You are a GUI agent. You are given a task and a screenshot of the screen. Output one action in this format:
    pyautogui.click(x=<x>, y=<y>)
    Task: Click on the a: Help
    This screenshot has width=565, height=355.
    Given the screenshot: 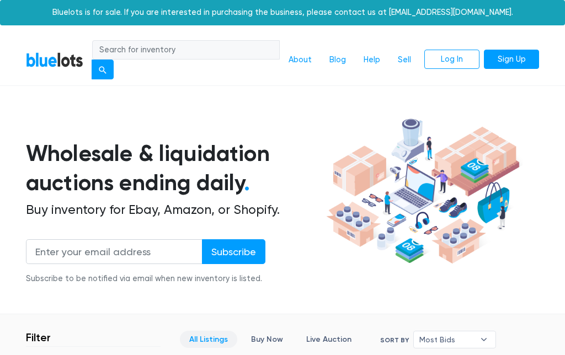 What is the action you would take?
    pyautogui.click(x=372, y=60)
    